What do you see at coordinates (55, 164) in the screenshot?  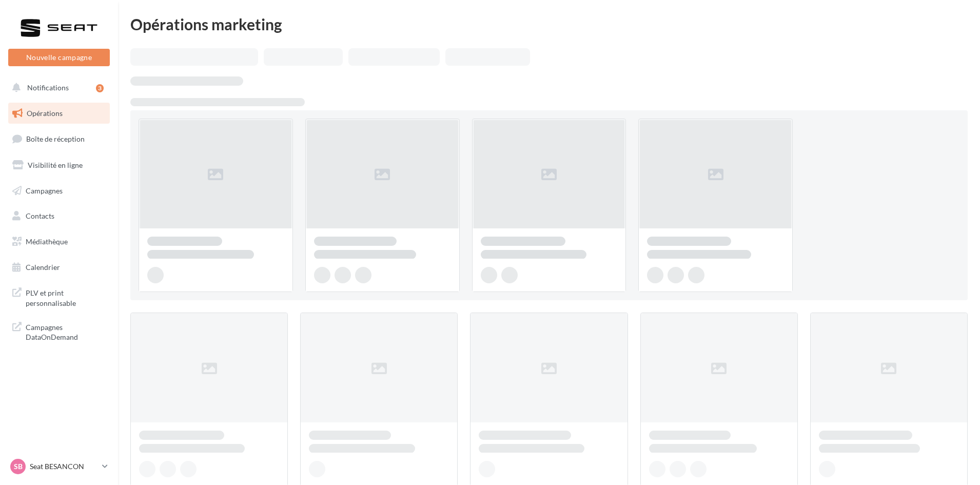 I see `span: Visibilité en ligne` at bounding box center [55, 164].